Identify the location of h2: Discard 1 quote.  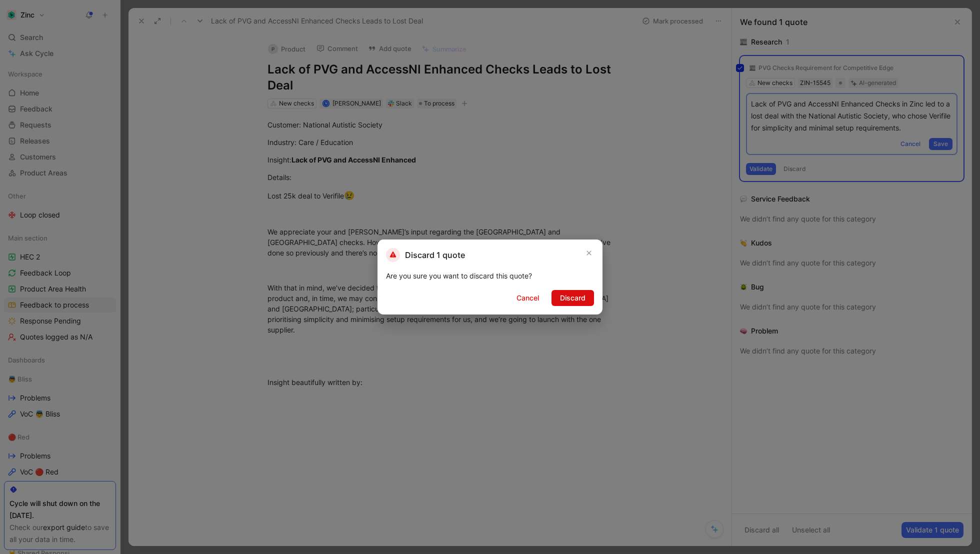
(425, 255).